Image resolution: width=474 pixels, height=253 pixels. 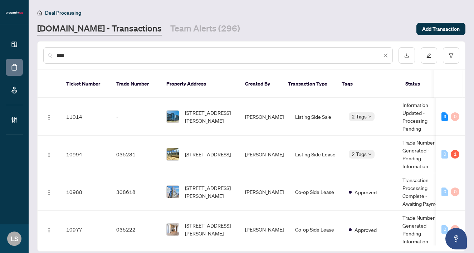 I want to click on span: home, so click(x=40, y=13).